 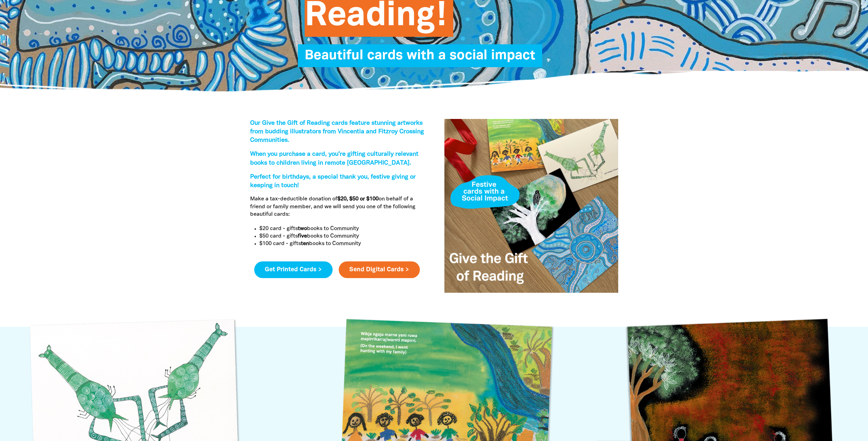 I want to click on span: Perfect for birthdays, a special thank you, festive giving or keeping in touch!, so click(x=333, y=182).